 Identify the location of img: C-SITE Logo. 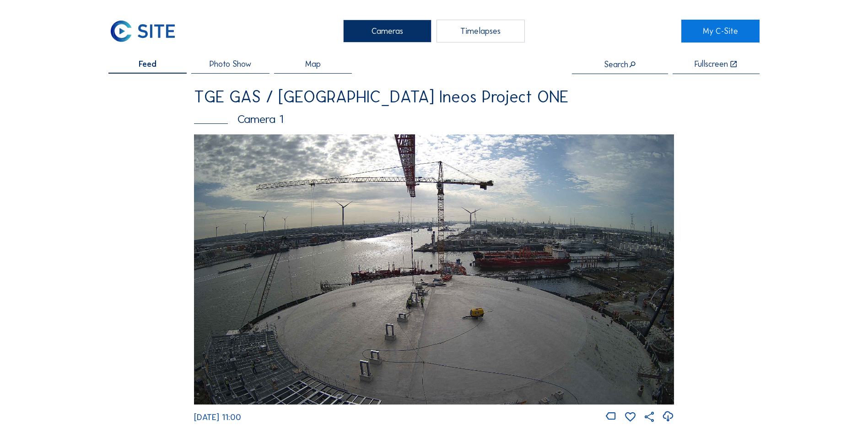
(142, 31).